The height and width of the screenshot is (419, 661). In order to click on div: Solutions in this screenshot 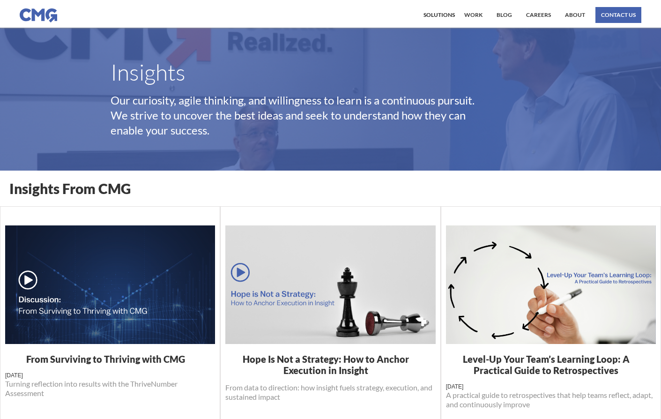, I will do `click(439, 15)`.